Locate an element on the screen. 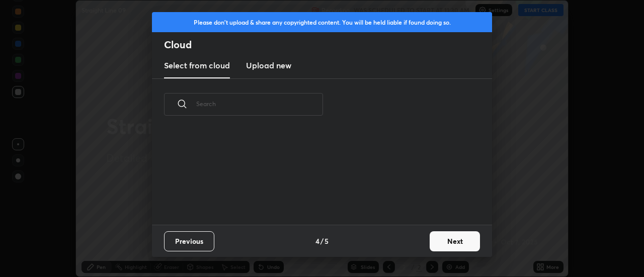 The width and height of the screenshot is (644, 277). h2: Cloud is located at coordinates (328, 45).